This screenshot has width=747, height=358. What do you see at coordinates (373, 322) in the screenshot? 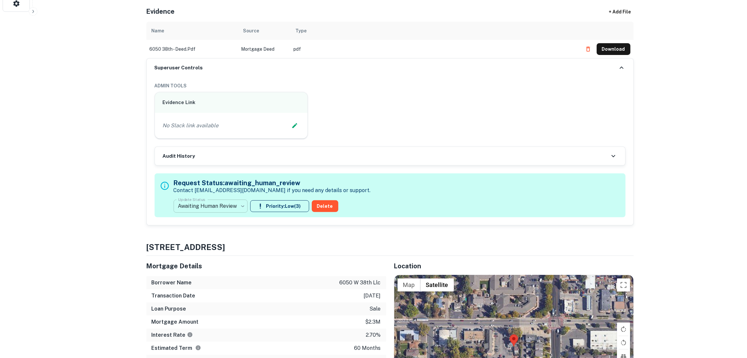
I see `p: $2.3m` at bounding box center [373, 322].